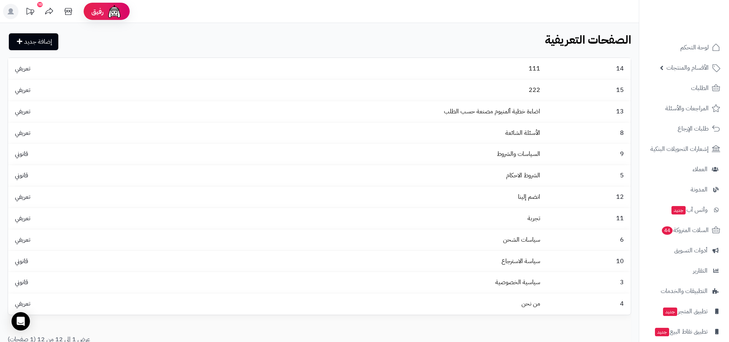 The width and height of the screenshot is (729, 342). I want to click on a: التقارير, so click(684, 271).